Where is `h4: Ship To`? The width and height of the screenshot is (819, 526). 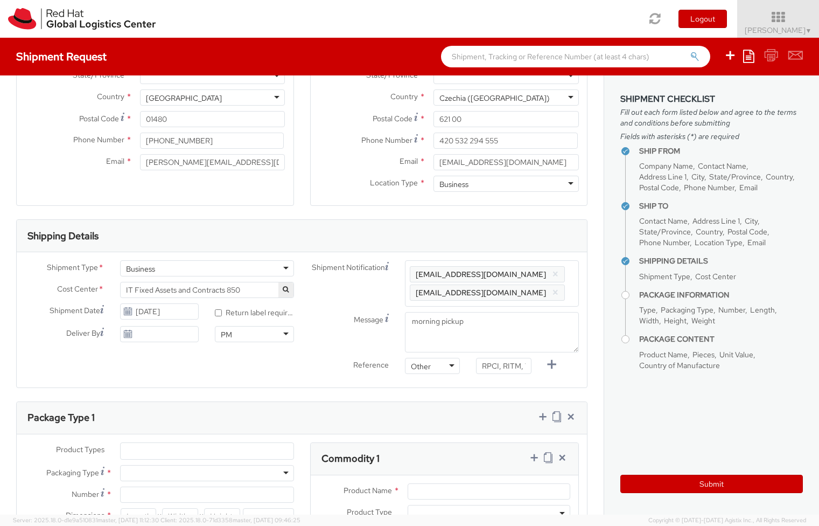
h4: Ship To is located at coordinates (721, 206).